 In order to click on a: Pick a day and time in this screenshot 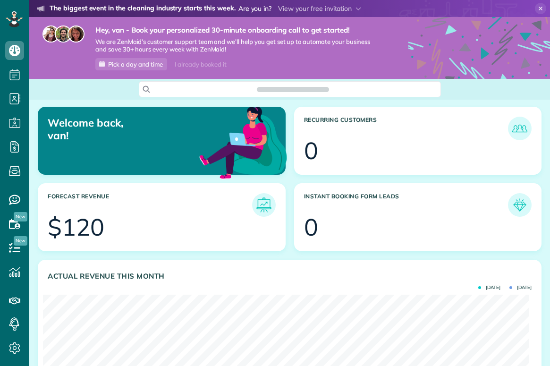, I will do `click(131, 64)`.